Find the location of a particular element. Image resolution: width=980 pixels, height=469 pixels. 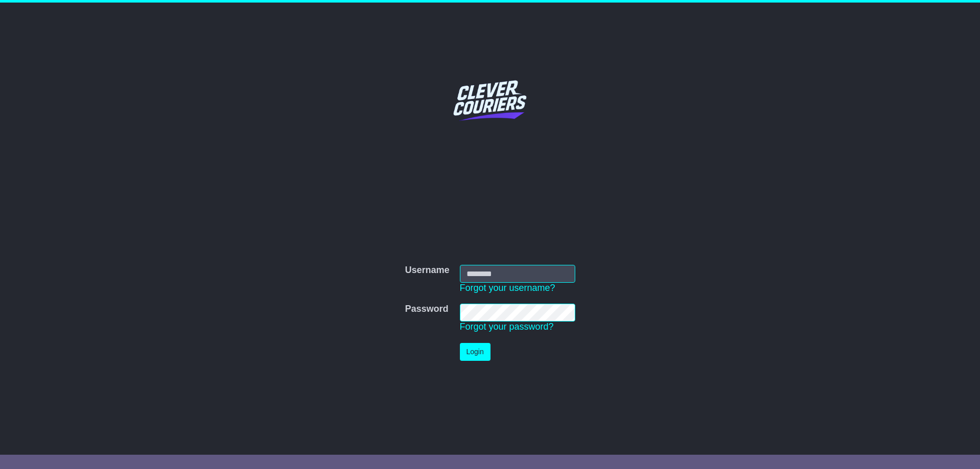

img: Clever Couriers is located at coordinates (490, 100).